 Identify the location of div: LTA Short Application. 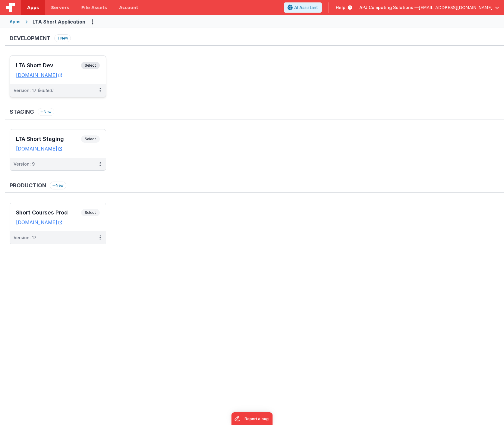
(59, 22).